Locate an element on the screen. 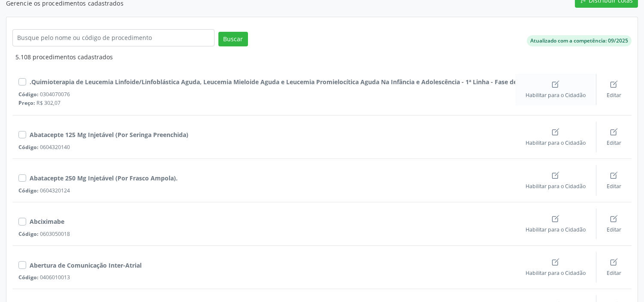 The height and width of the screenshot is (302, 644). div: Atualizado com a competência: 09/2025 is located at coordinates (579, 41).